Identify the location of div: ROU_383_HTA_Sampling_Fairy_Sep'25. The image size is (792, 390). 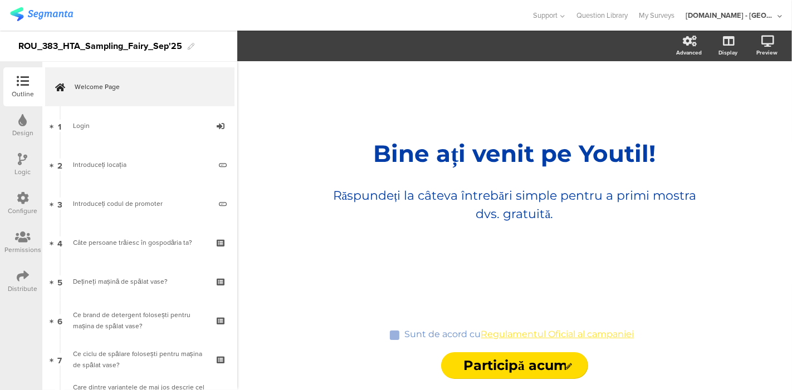
(100, 46).